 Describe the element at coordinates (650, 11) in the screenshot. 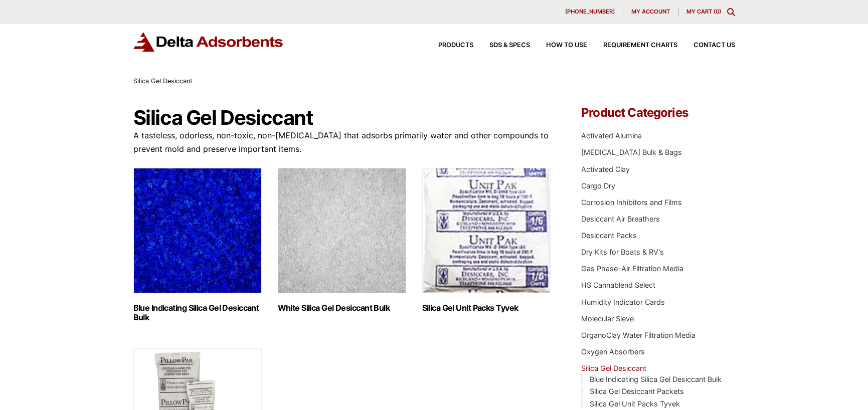

I see `span: My account` at that location.